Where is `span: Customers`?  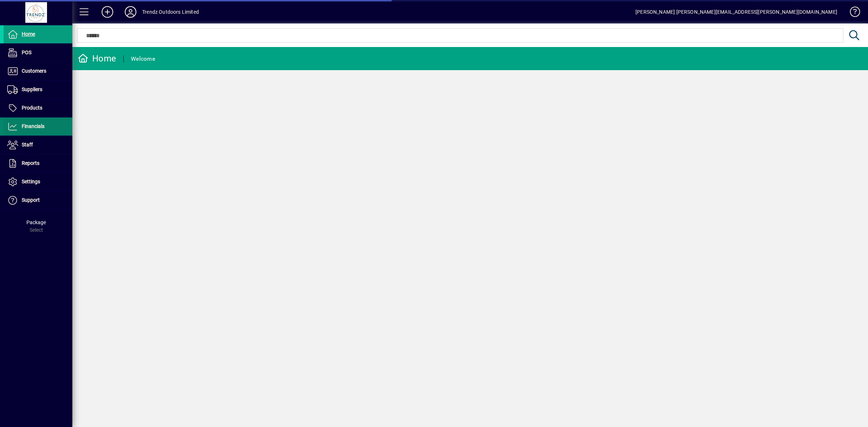
span: Customers is located at coordinates (34, 71).